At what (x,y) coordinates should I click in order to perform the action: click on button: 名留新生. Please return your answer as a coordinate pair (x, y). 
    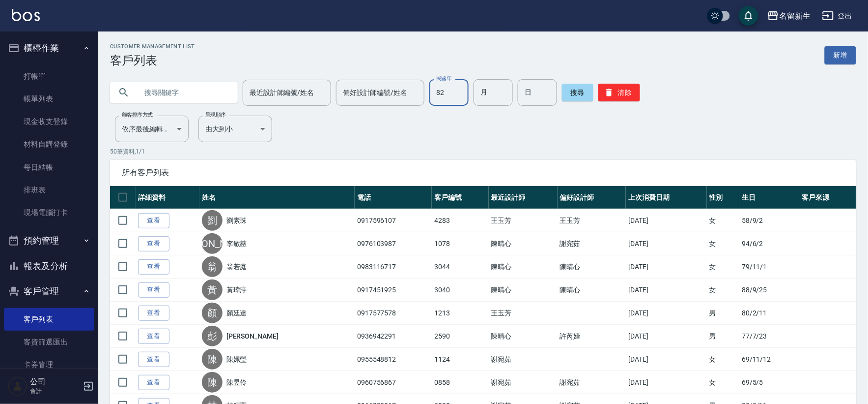
    Looking at the image, I should click on (789, 16).